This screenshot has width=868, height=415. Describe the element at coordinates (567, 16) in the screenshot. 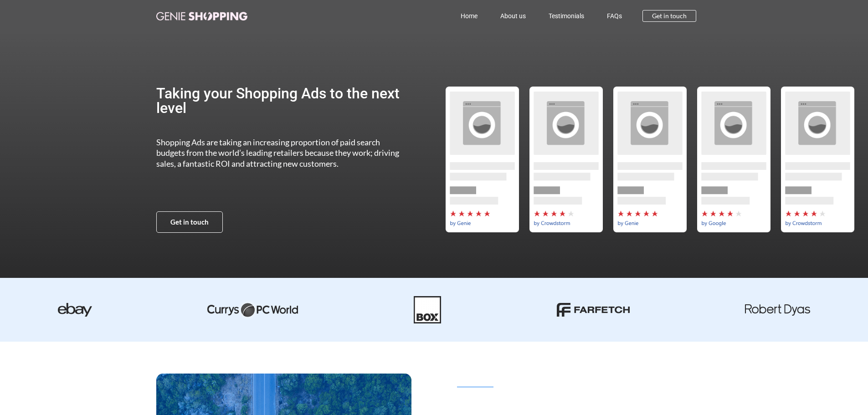

I see `a: Testimonials` at that location.